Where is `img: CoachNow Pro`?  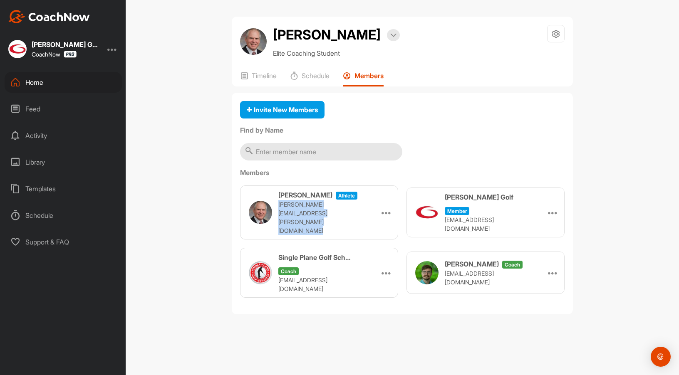 img: CoachNow Pro is located at coordinates (70, 54).